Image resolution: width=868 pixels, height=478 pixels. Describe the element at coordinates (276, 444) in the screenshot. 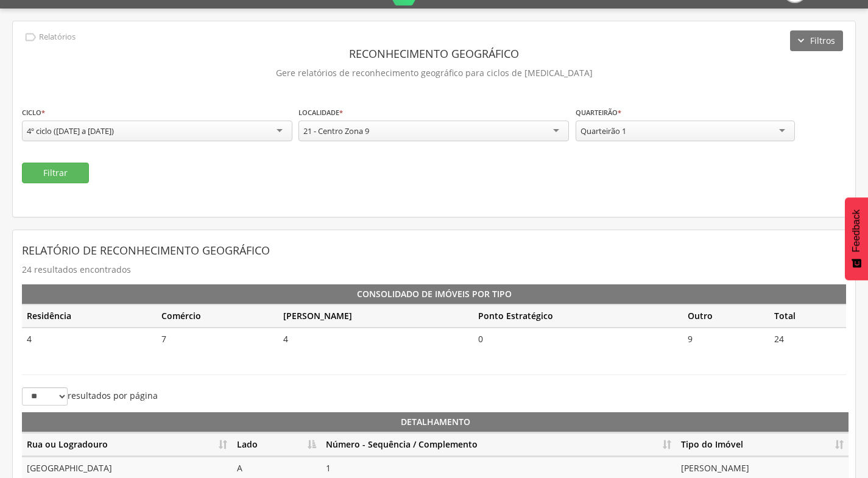

I see `th: Lado: Ordenar colunas de forma descendente` at that location.